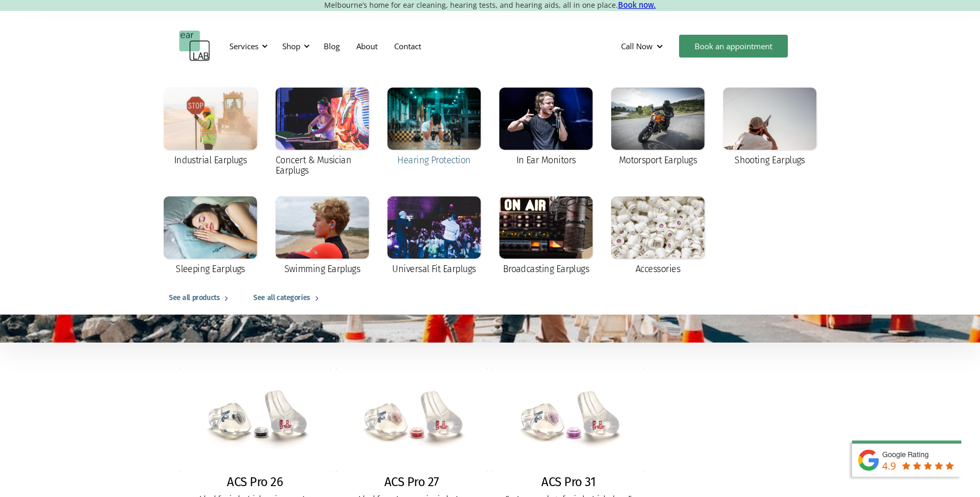 This screenshot has width=980, height=497. What do you see at coordinates (658, 269) in the screenshot?
I see `div: Accessories` at bounding box center [658, 269].